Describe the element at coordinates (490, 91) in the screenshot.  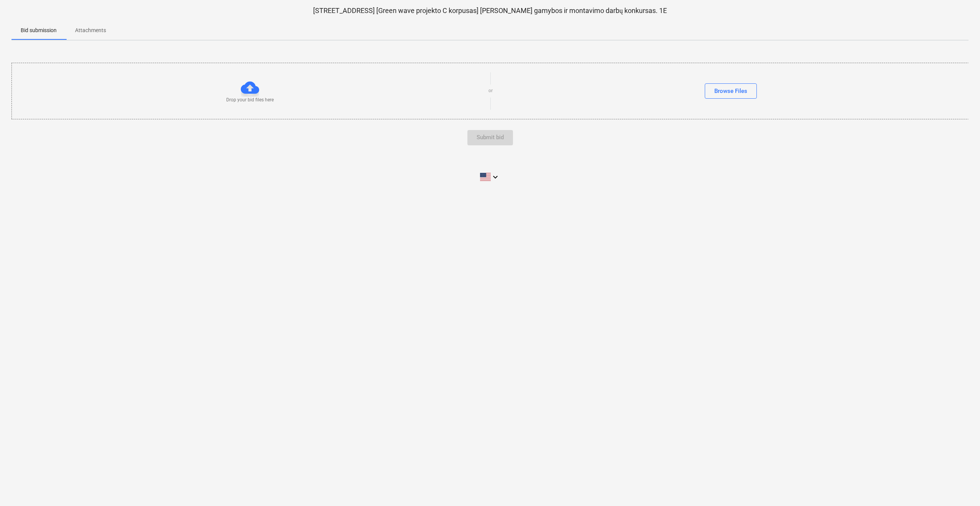
I see `div: Drop your bid files hereorBrowse Files` at that location.